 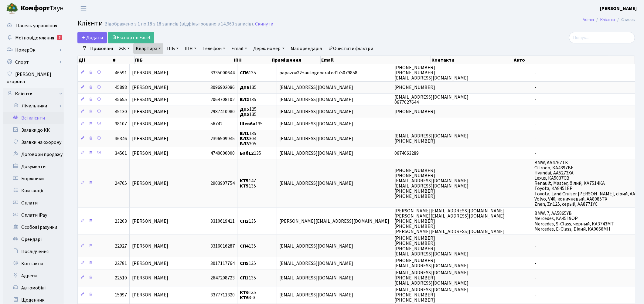 I want to click on span: 2064708102, so click(x=223, y=100).